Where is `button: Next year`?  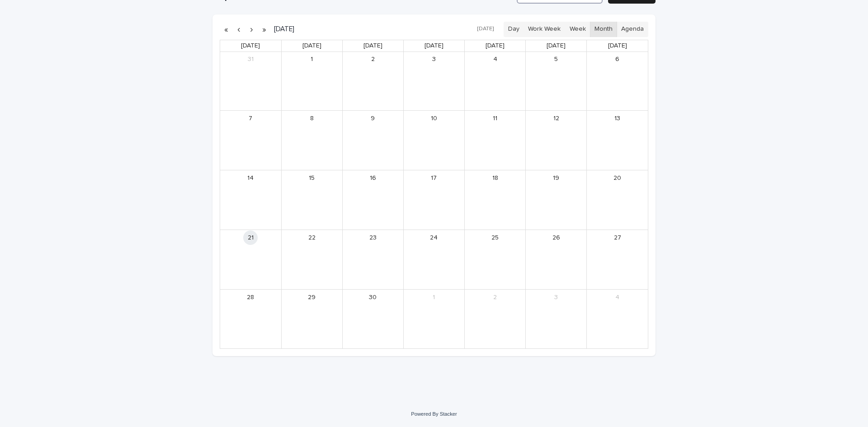 button: Next year is located at coordinates (264, 30).